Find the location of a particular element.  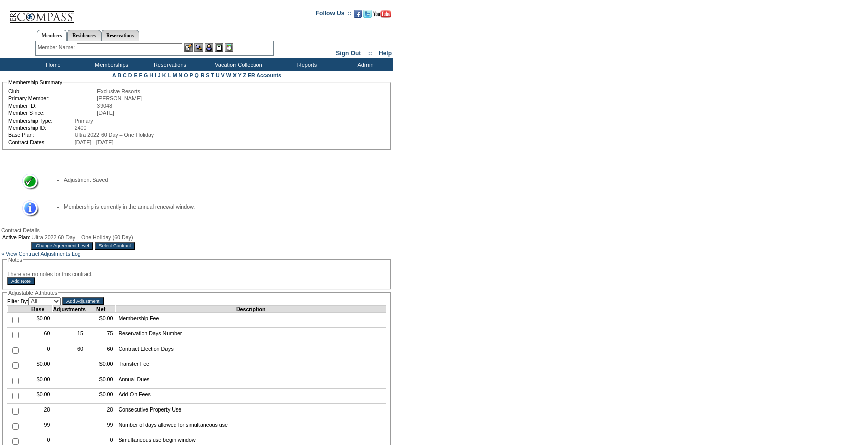

td: Transfer Fee is located at coordinates (250, 366).